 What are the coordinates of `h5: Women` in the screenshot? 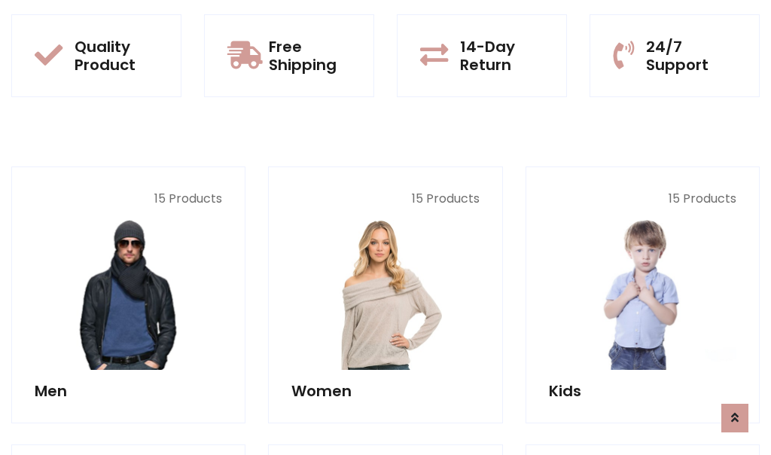 It's located at (385, 391).